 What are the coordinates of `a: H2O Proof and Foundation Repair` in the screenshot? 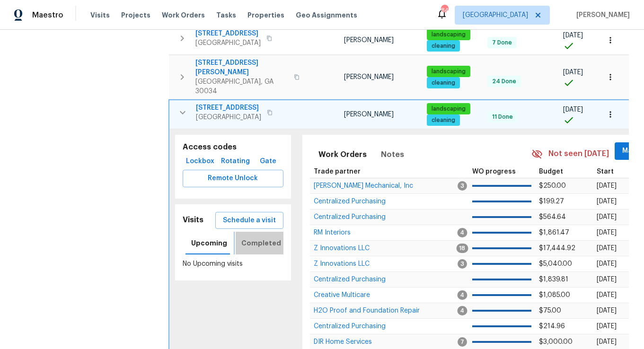 It's located at (366, 311).